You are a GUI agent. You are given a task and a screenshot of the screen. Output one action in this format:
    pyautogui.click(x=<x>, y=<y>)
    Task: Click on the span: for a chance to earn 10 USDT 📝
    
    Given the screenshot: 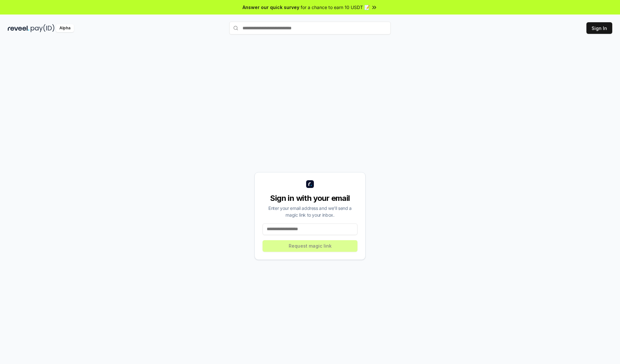 What is the action you would take?
    pyautogui.click(x=335, y=7)
    